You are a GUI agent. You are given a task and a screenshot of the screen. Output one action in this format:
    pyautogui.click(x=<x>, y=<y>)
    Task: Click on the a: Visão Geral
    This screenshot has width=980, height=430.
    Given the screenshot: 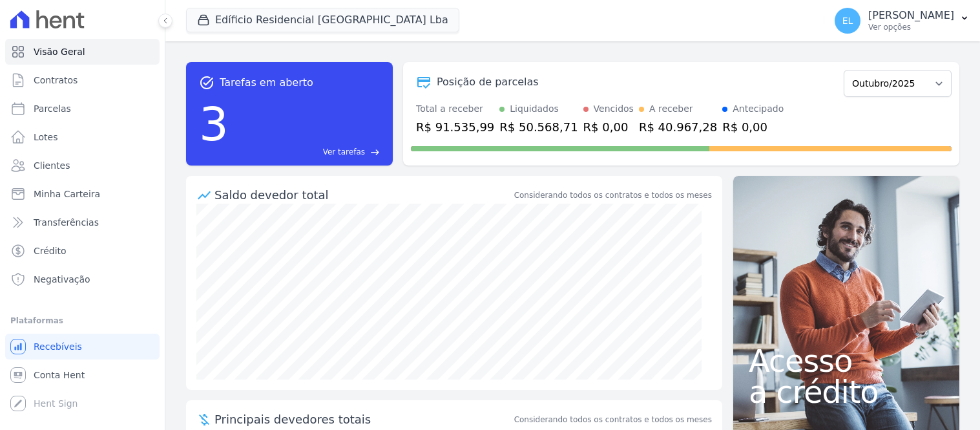 What is the action you would take?
    pyautogui.click(x=82, y=51)
    